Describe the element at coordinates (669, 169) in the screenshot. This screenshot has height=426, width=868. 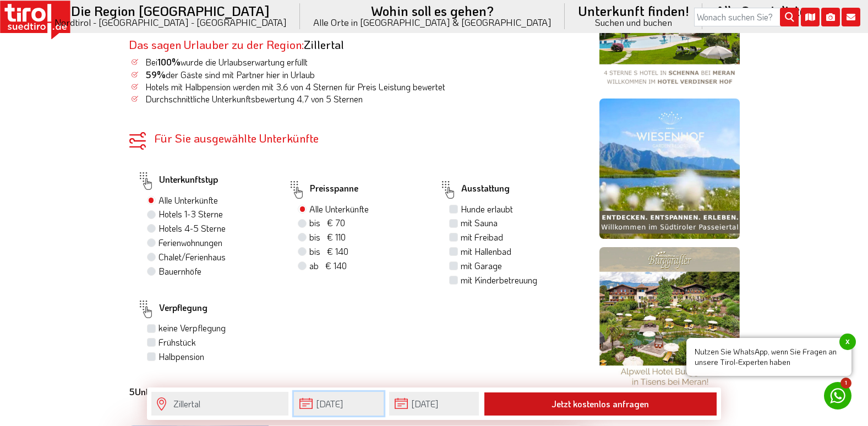
I see `img: wiesenhof-sommer.jpg` at that location.